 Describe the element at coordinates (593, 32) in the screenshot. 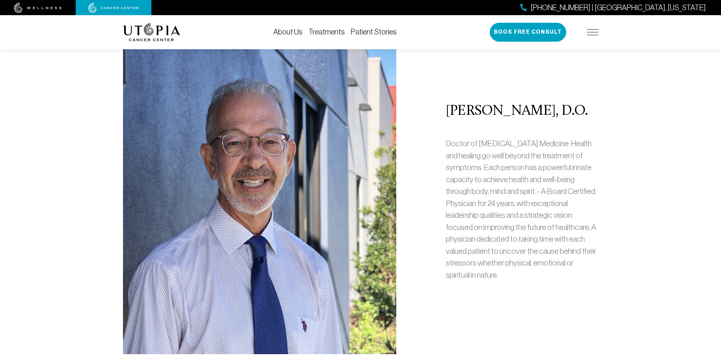

I see `img: icon-hamburger` at that location.